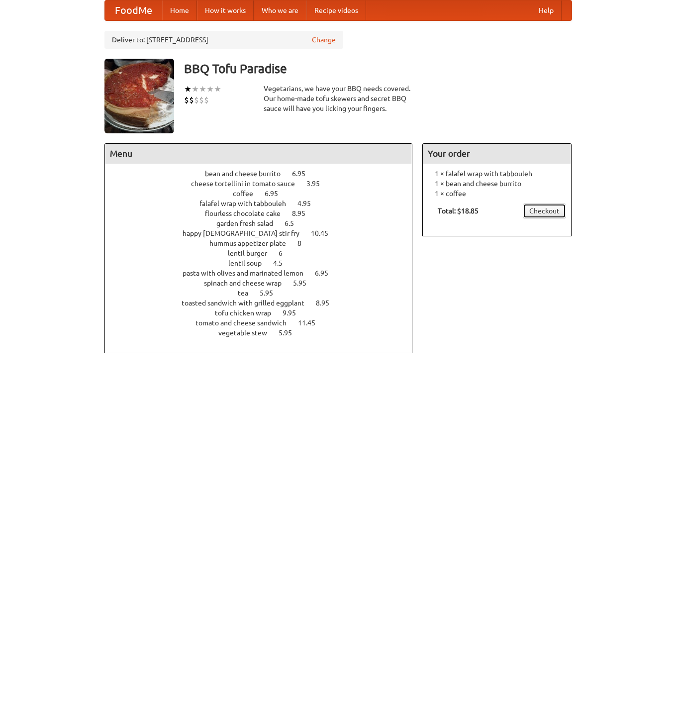 The image size is (676, 704). Describe the element at coordinates (265, 293) in the screenshot. I see `a: tea 5.95` at that location.